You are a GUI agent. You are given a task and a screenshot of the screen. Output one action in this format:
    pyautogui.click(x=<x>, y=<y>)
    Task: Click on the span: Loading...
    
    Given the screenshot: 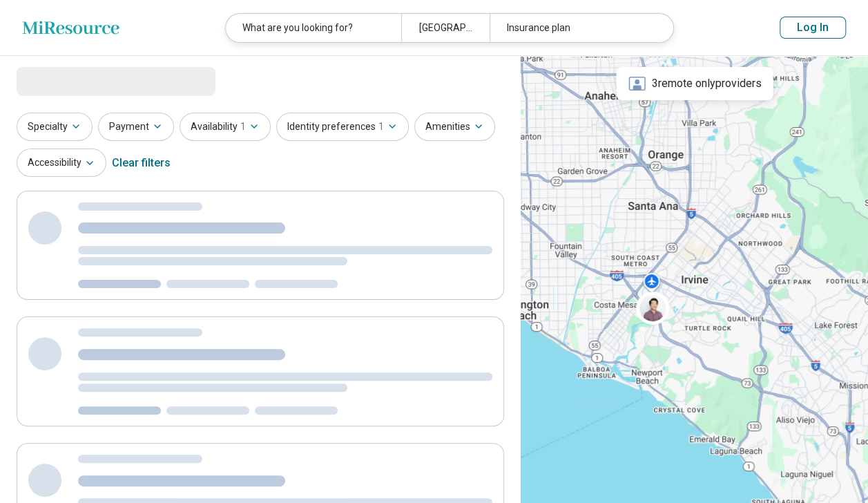 What is the action you would take?
    pyautogui.click(x=75, y=81)
    